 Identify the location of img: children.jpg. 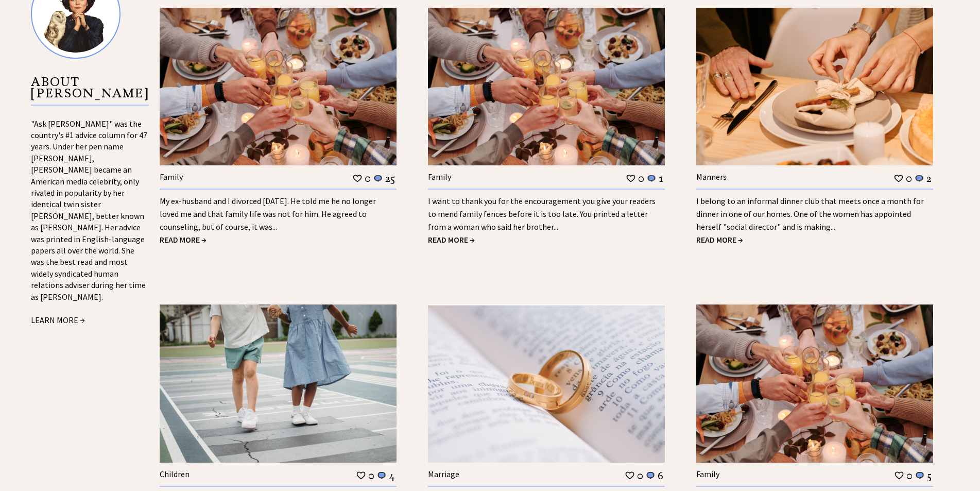
(278, 383).